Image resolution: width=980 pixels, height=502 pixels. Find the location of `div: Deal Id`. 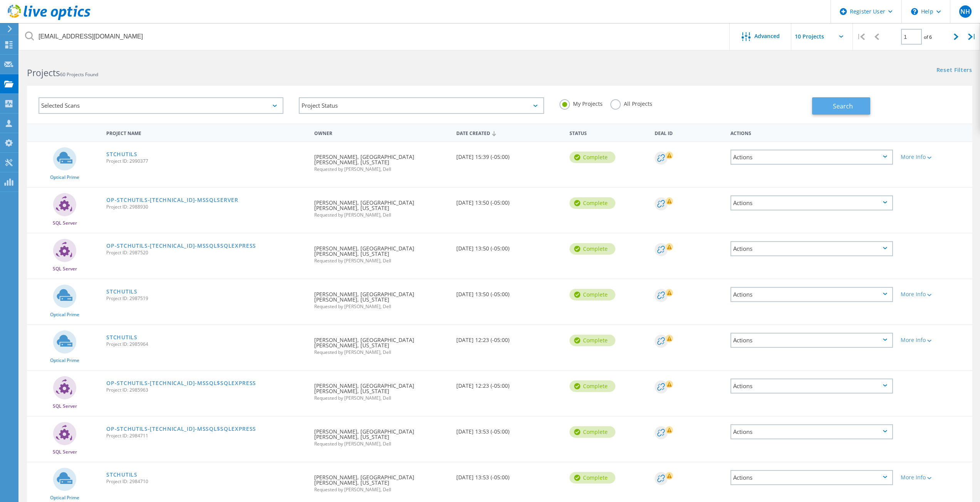

div: Deal Id is located at coordinates (688, 133).